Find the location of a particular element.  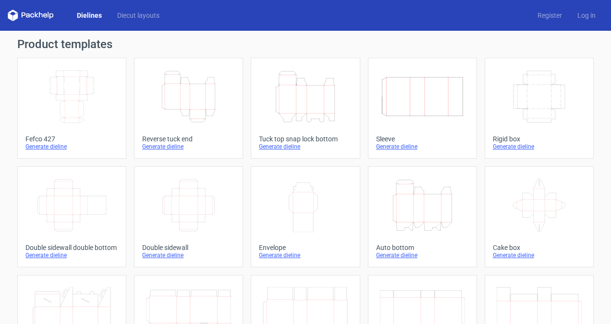

div: Fefco 427 is located at coordinates (72, 139).